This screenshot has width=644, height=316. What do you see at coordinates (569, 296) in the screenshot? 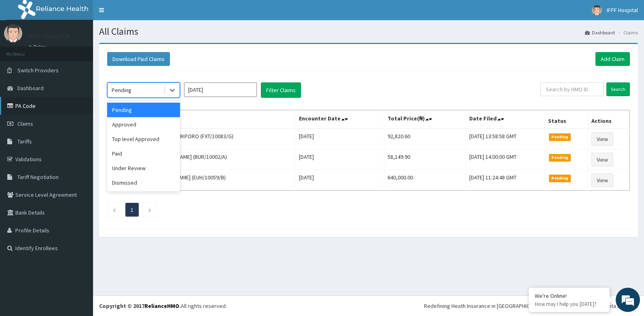
I see `div: We're Online!` at bounding box center [569, 296].